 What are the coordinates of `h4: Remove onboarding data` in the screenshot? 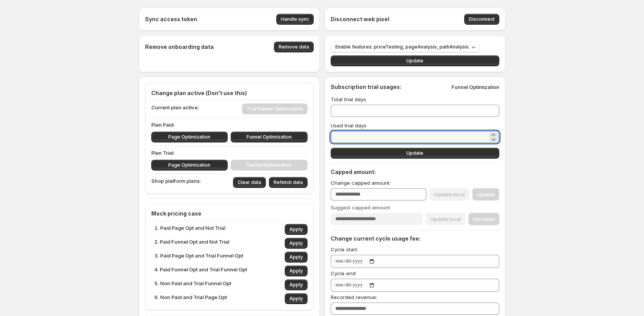 It's located at (180, 47).